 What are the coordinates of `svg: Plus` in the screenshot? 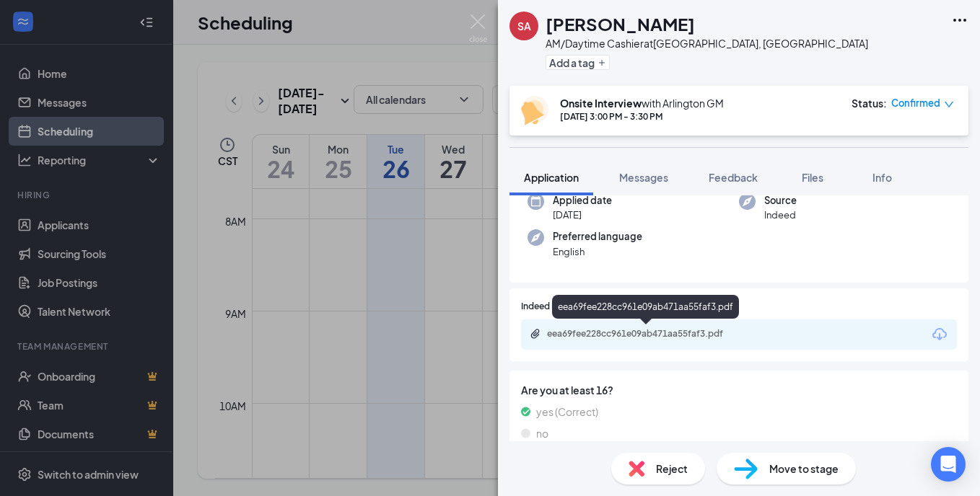 It's located at (602, 63).